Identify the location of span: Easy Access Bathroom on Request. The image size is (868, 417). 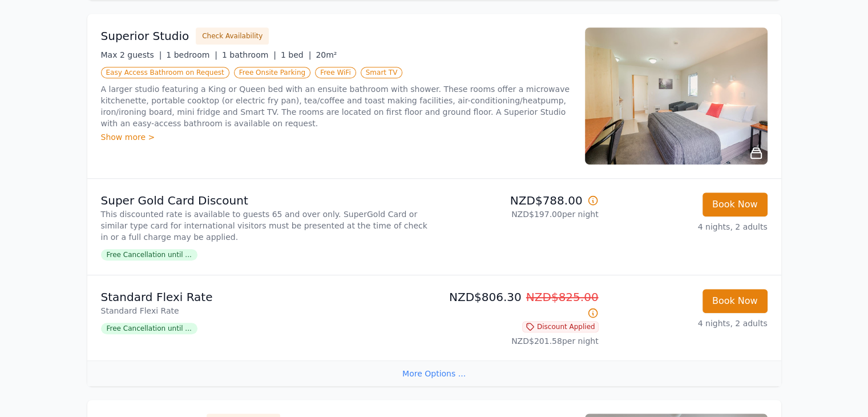
(165, 72).